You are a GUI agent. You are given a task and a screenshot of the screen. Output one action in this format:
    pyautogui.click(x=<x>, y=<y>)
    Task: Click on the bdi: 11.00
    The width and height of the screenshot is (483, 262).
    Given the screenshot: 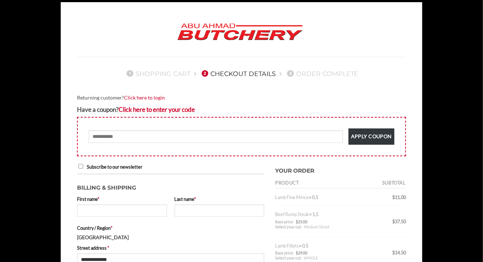 What is the action you would take?
    pyautogui.click(x=399, y=197)
    